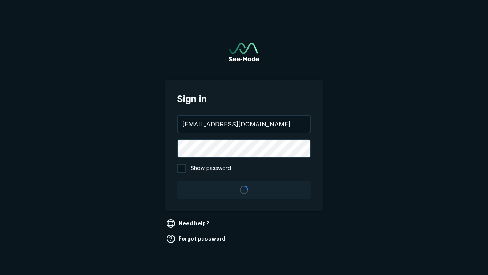  What do you see at coordinates (244, 99) in the screenshot?
I see `span: Sign in` at bounding box center [244, 99].